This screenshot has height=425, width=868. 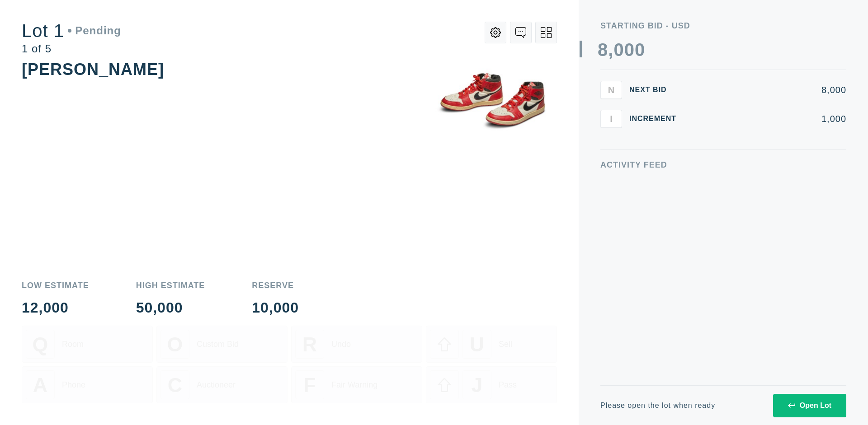 I want to click on div: 8, so click(x=602, y=50).